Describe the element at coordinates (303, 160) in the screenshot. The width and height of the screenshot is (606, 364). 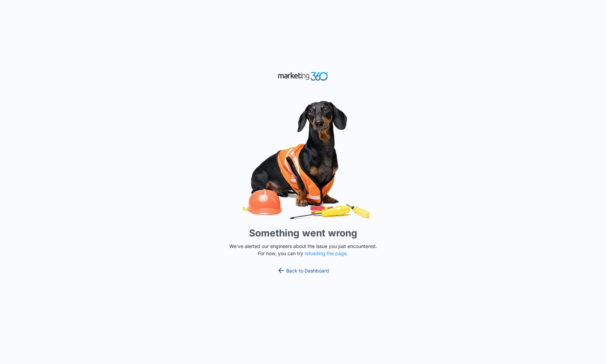
I see `img: Sad Dog` at that location.